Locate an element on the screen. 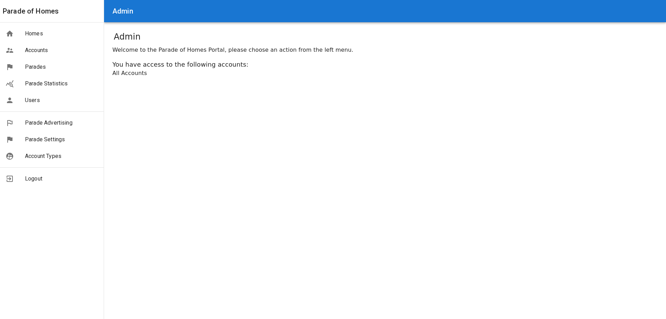  h6: Admin is located at coordinates (123, 11).